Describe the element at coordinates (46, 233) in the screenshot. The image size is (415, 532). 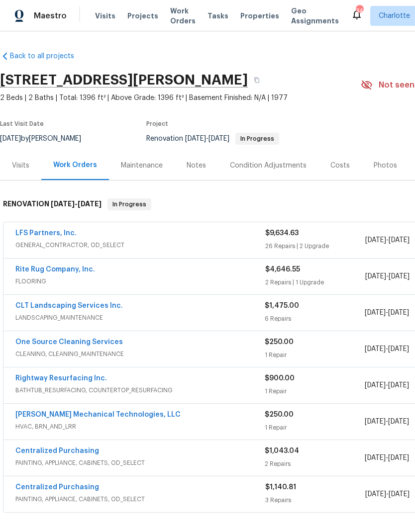
I see `a: LFS Partners, Inc.` at that location.